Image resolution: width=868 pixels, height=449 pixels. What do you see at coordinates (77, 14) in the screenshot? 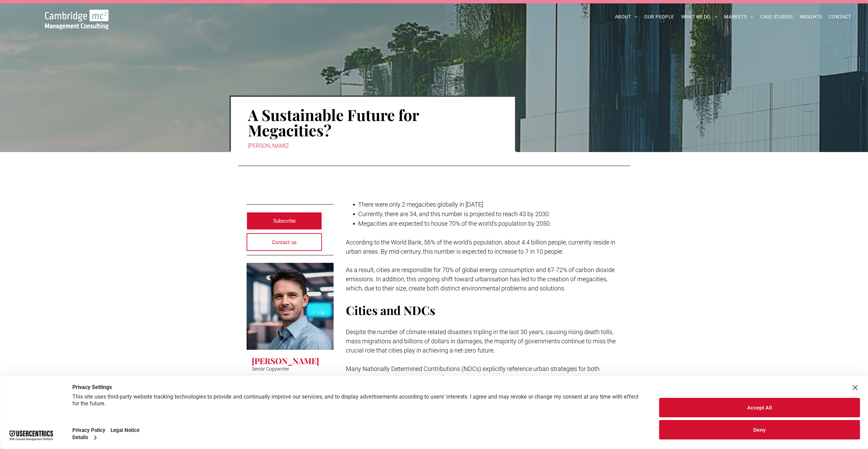
I see `a: Your Business Transformed | Cambridge Management Consulting` at bounding box center [77, 14].